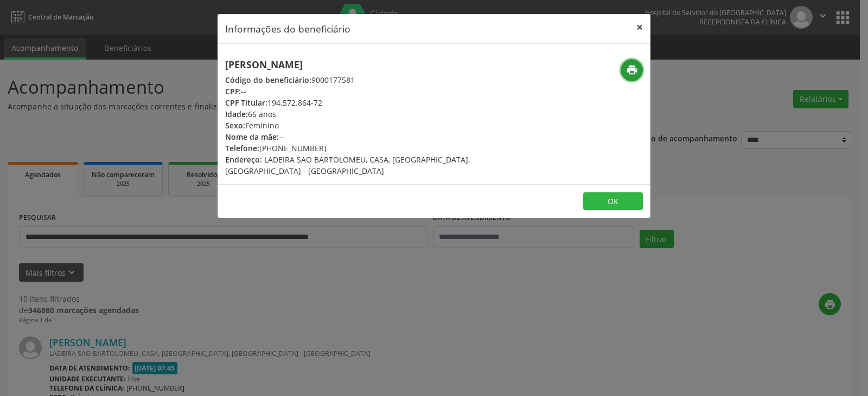 The height and width of the screenshot is (396, 868). Describe the element at coordinates (362, 103) in the screenshot. I see `div: 194.572.864-72` at that location.